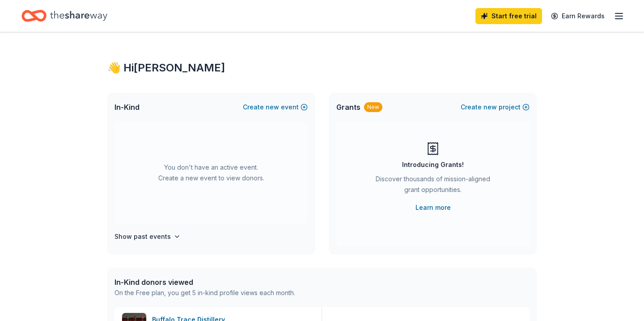 This screenshot has height=321, width=644. What do you see at coordinates (373, 107) in the screenshot?
I see `div: New` at bounding box center [373, 107].